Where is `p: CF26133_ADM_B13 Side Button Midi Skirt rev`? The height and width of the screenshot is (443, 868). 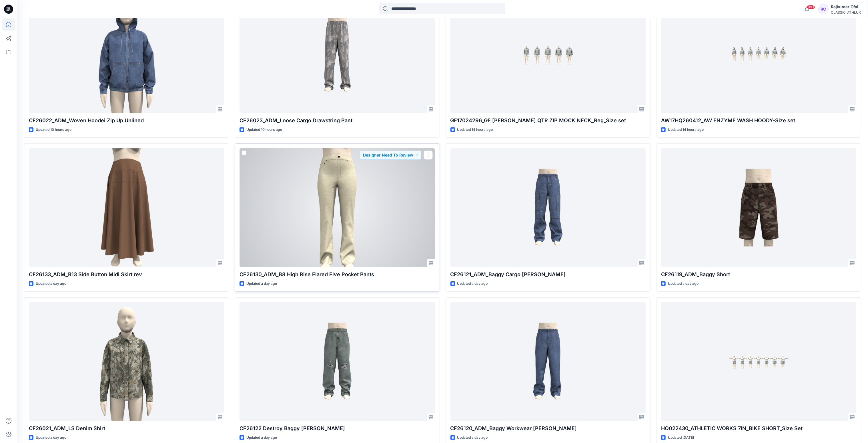 p: CF26133_ADM_B13 Side Button Midi Skirt rev is located at coordinates (126, 275).